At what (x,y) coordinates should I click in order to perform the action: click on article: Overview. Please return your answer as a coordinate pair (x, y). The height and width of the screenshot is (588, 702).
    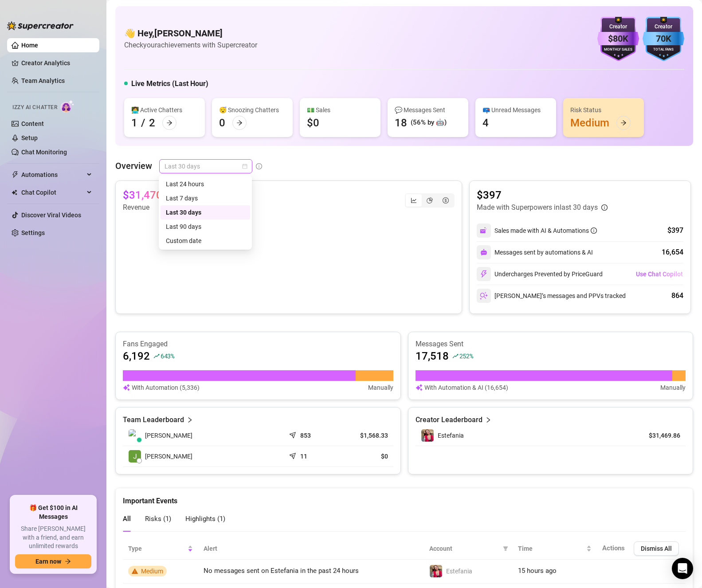
    Looking at the image, I should click on (133, 166).